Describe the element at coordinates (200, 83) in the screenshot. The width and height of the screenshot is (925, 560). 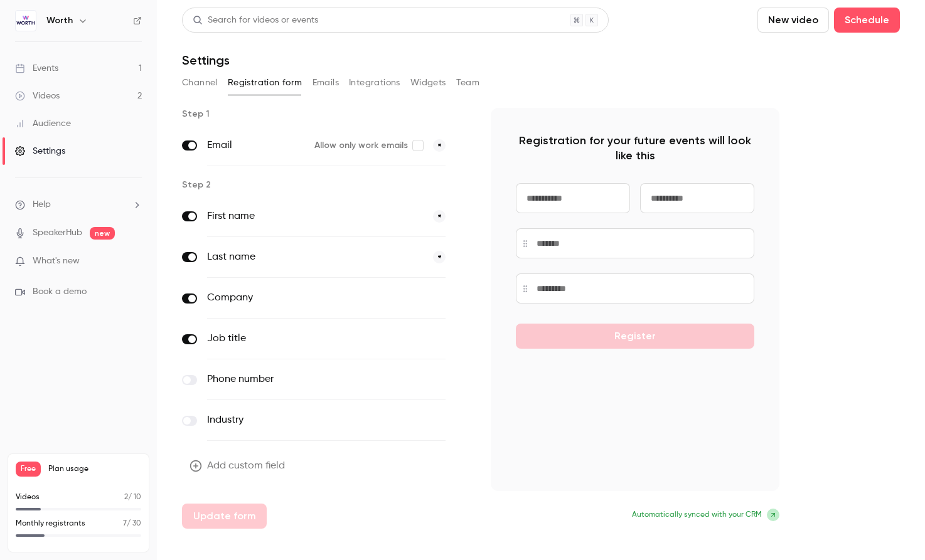
I see `button: Channel` at that location.